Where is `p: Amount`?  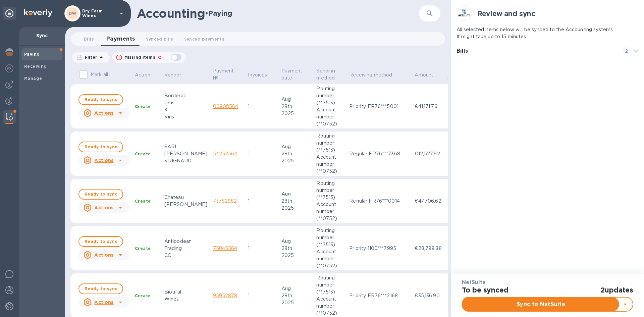 p: Amount is located at coordinates (424, 75).